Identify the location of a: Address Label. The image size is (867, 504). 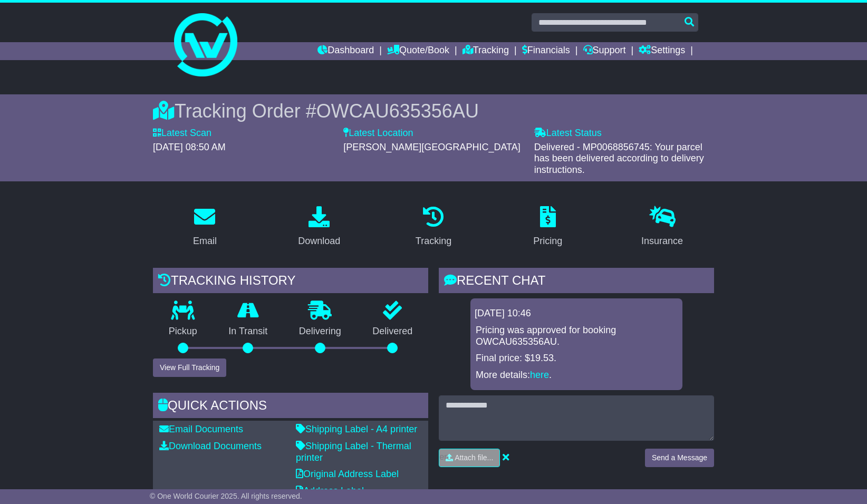
(329, 491).